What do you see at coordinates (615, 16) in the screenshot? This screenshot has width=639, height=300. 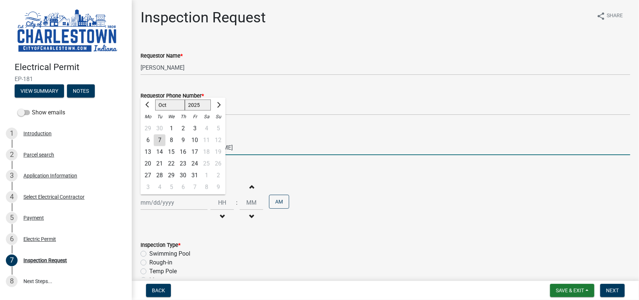 I see `span: Share` at bounding box center [615, 16].